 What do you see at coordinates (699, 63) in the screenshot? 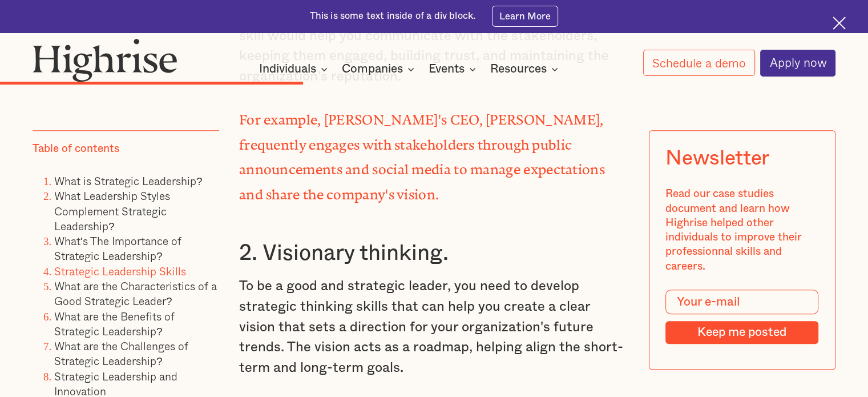
I see `a: Schedule a demo` at bounding box center [699, 63].